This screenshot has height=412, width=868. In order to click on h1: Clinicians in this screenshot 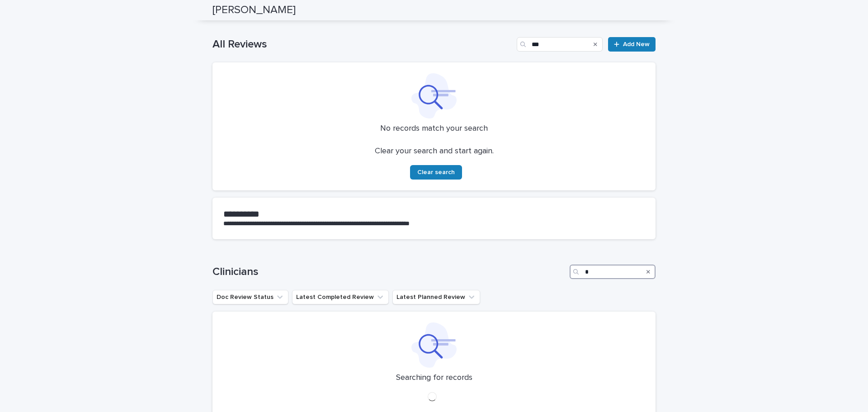, I will do `click(389, 272)`.